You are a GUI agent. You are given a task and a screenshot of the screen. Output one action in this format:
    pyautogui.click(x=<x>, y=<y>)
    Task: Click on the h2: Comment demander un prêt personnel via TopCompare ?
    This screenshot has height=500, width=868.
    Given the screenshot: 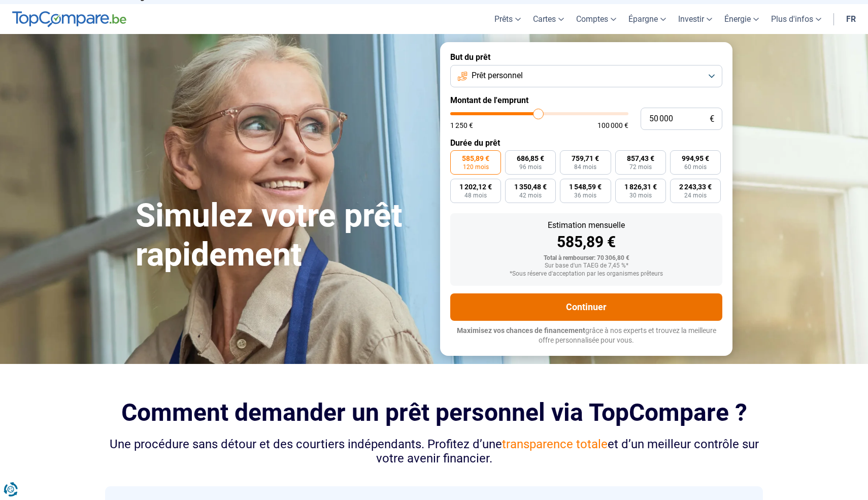 What is the action you would take?
    pyautogui.click(x=434, y=412)
    